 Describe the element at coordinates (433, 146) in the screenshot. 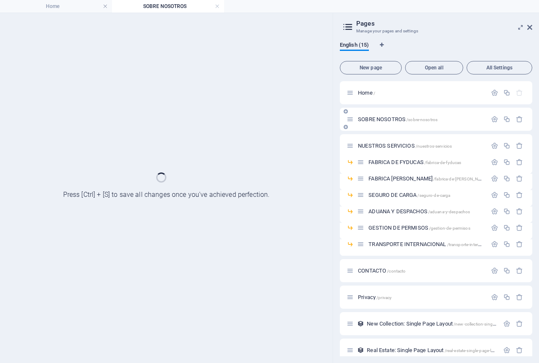

I see `span: /nuestros-servicios` at that location.